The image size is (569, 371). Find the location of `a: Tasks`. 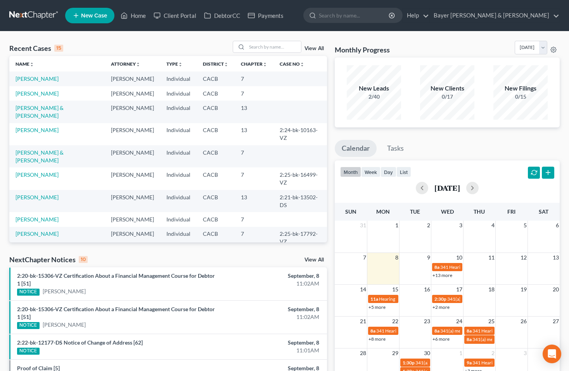

a: Tasks is located at coordinates (396, 148).